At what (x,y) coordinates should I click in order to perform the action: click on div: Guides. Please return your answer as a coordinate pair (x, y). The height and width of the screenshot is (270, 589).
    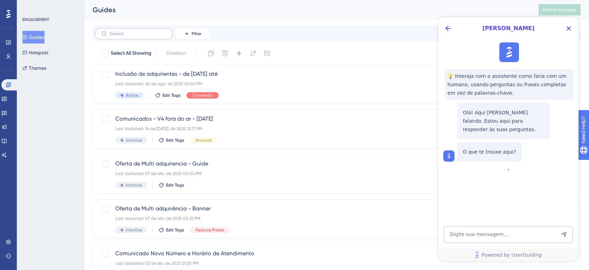
    Looking at the image, I should click on (306, 10).